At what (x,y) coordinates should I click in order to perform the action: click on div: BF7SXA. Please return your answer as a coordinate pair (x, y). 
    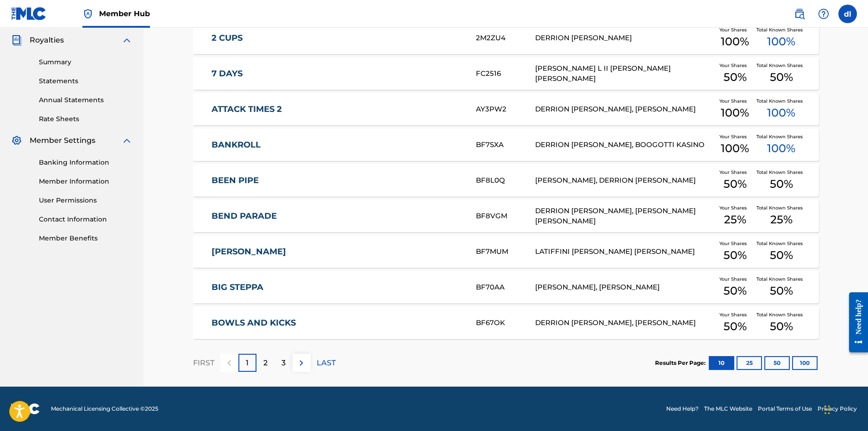
    Looking at the image, I should click on (506, 145).